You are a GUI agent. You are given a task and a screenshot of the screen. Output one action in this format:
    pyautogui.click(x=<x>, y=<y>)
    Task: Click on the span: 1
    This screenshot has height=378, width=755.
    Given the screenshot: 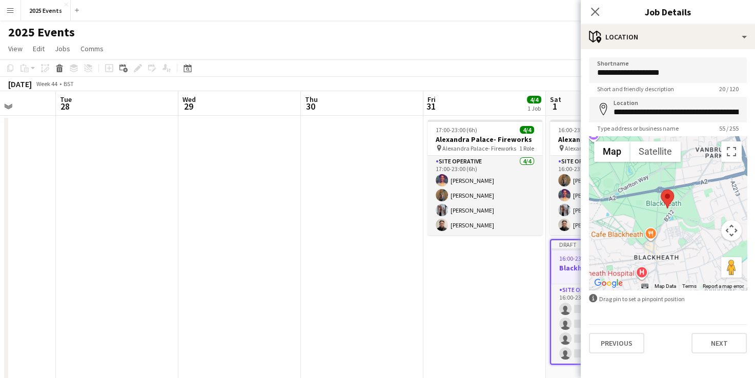 What is the action you would take?
    pyautogui.click(x=554, y=106)
    